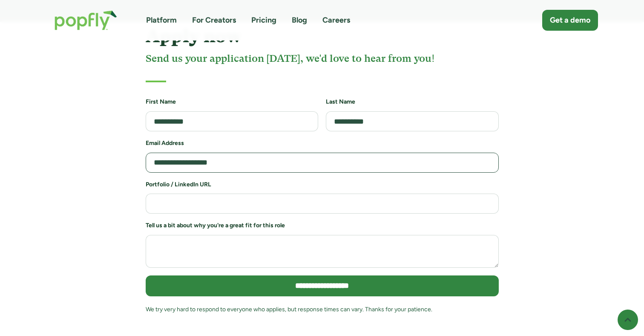  What do you see at coordinates (337, 20) in the screenshot?
I see `a: Careers` at bounding box center [337, 20].